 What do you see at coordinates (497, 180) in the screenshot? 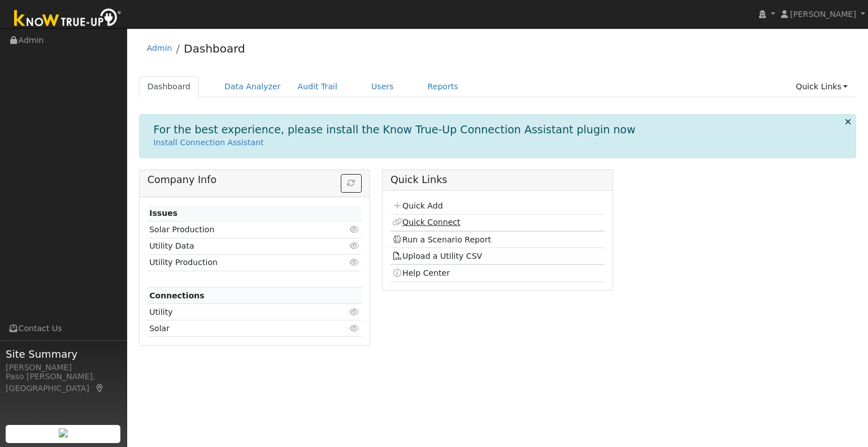
I see `h5: Quick Links` at bounding box center [497, 180].